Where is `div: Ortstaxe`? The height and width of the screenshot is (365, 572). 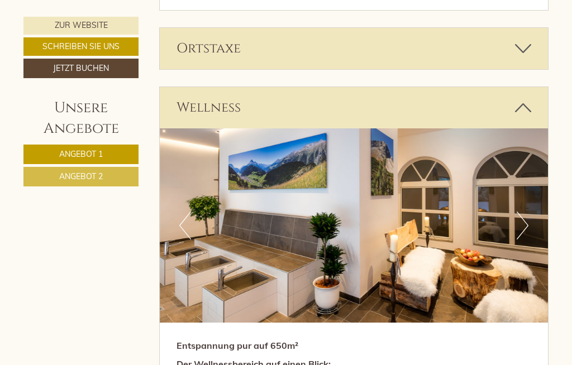
div: Ortstaxe is located at coordinates (354, 49).